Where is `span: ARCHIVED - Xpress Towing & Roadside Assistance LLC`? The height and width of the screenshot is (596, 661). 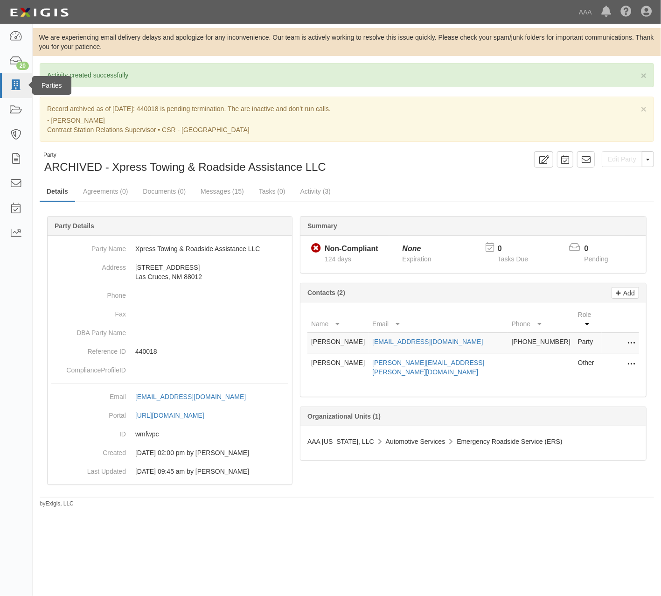 span: ARCHIVED - Xpress Towing & Roadside Assistance LLC is located at coordinates (185, 167).